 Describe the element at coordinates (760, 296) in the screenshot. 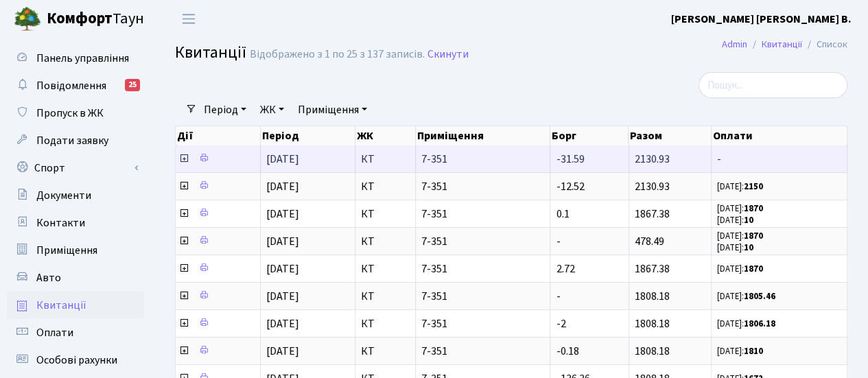

I see `b: 1805.46` at that location.